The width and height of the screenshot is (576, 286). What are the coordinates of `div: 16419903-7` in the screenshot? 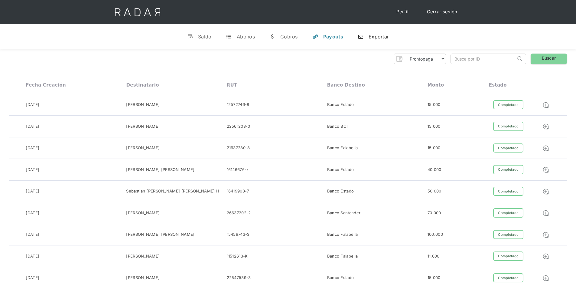 It's located at (238, 191).